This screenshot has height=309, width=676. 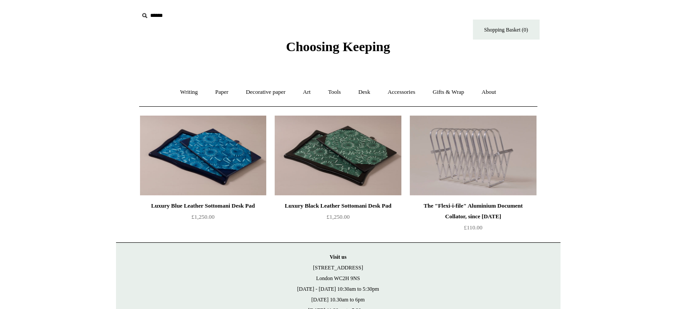 I want to click on div: Luxury Black Leather Sottomani Desk Pad, so click(x=338, y=206).